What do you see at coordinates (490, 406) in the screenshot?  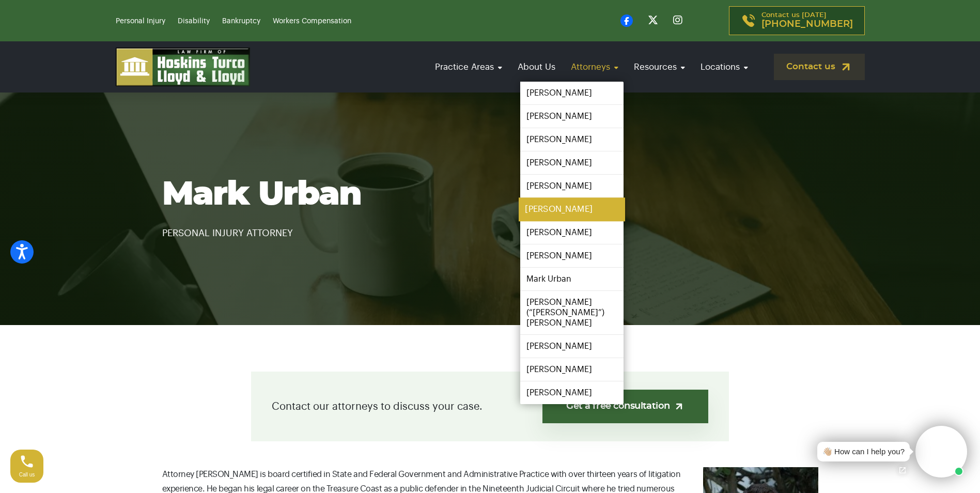 I see `div: Contact our attorneys to discuss your case.` at bounding box center [490, 406].